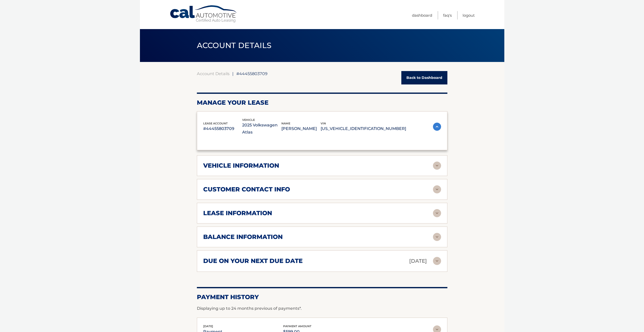  What do you see at coordinates (424, 78) in the screenshot?
I see `a: Back to Dashboard` at bounding box center [424, 78].